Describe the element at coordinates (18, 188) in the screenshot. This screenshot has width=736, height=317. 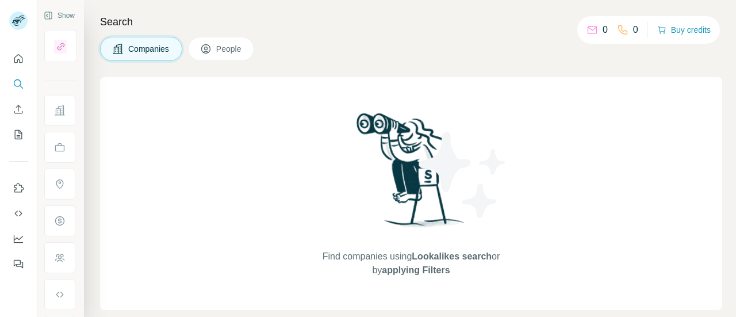
I see `button: Use Surfe on LinkedIn` at that location.